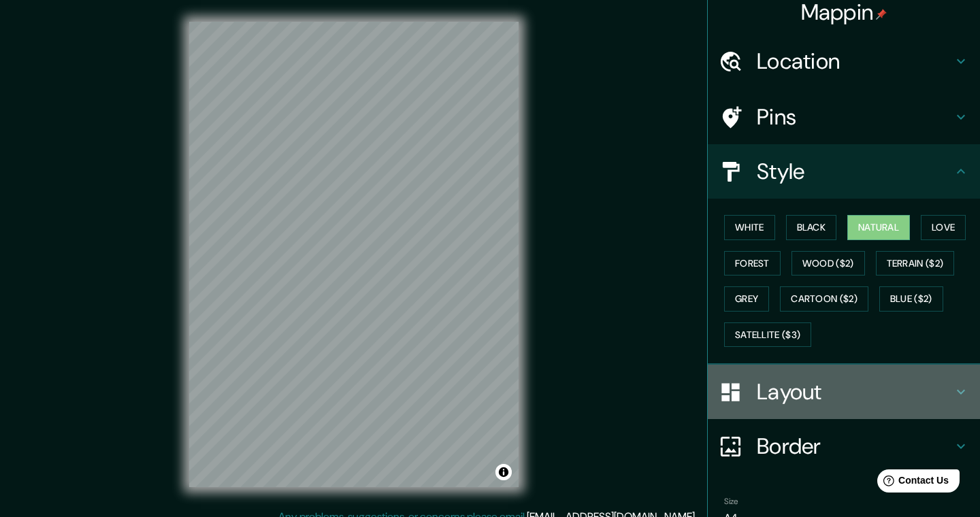 The width and height of the screenshot is (980, 517). I want to click on button: Grey, so click(746, 299).